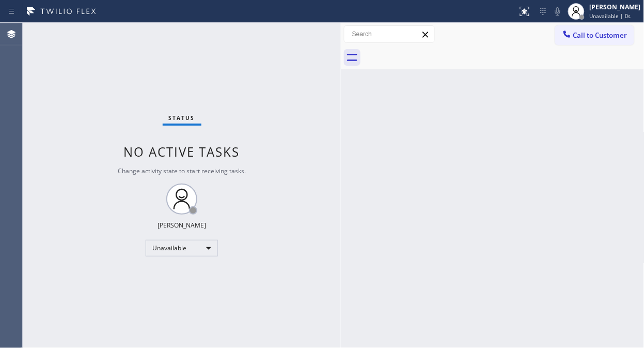 This screenshot has height=348, width=644. I want to click on span: Change activity state to start receiving tasks., so click(182, 171).